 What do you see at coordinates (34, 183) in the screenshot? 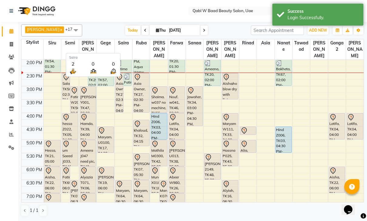
I see `div: 6:30 PM` at bounding box center [34, 183].